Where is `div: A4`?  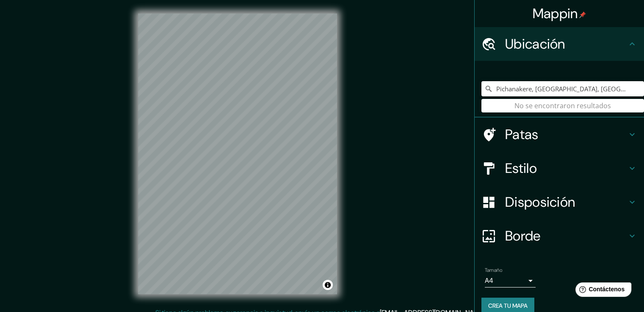 div: A4 is located at coordinates (510, 281).